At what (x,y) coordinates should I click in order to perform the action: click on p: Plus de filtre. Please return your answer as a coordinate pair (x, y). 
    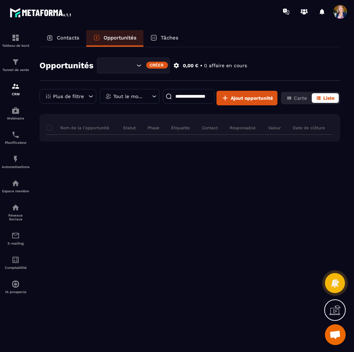
    Looking at the image, I should click on (68, 96).